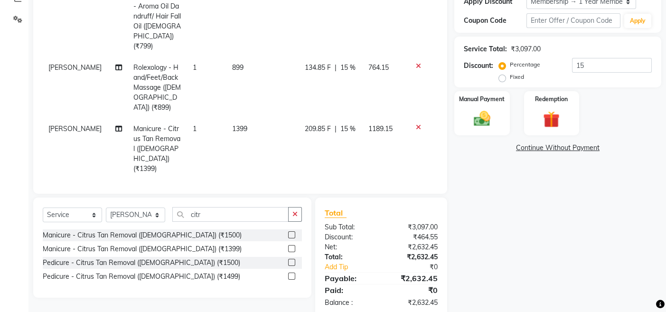  Describe the element at coordinates (378, 67) in the screenshot. I see `span: 764.15` at that location.